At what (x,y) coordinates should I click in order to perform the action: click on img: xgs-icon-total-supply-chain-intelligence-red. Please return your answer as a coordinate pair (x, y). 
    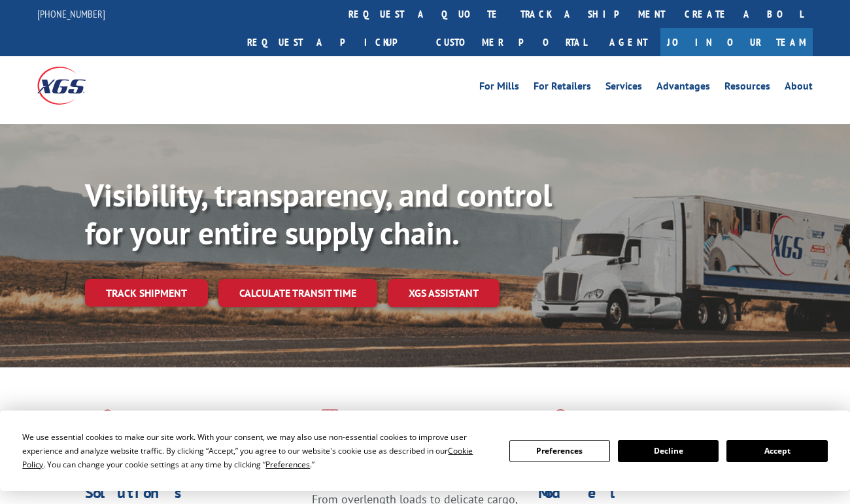
    Looking at the image, I should click on (105, 426).